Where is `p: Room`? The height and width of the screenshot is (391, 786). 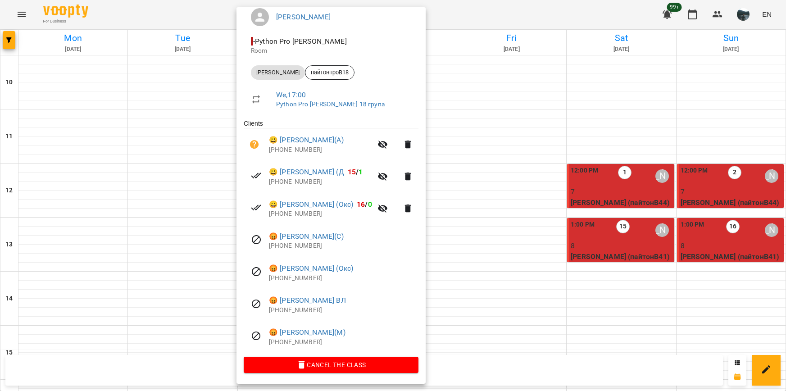
p: Room is located at coordinates (331, 51).